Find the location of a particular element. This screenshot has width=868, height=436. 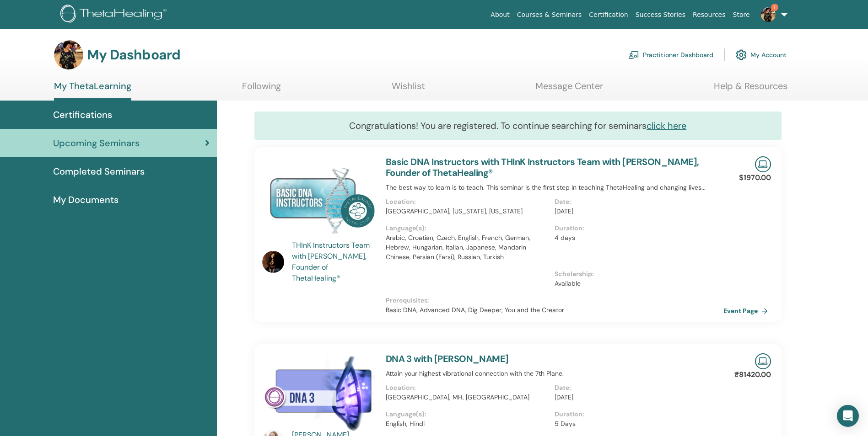

a: Store is located at coordinates (742, 14).